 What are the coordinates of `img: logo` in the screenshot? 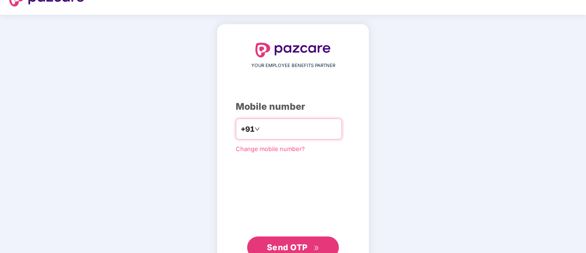 It's located at (293, 50).